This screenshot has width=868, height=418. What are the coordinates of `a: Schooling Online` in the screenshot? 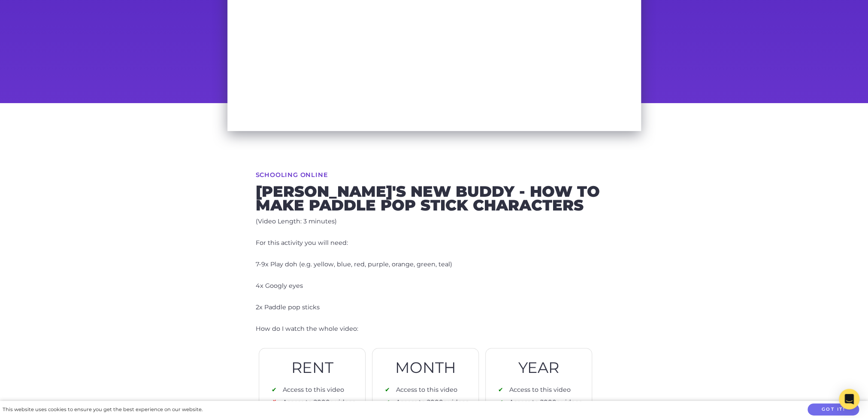 It's located at (292, 175).